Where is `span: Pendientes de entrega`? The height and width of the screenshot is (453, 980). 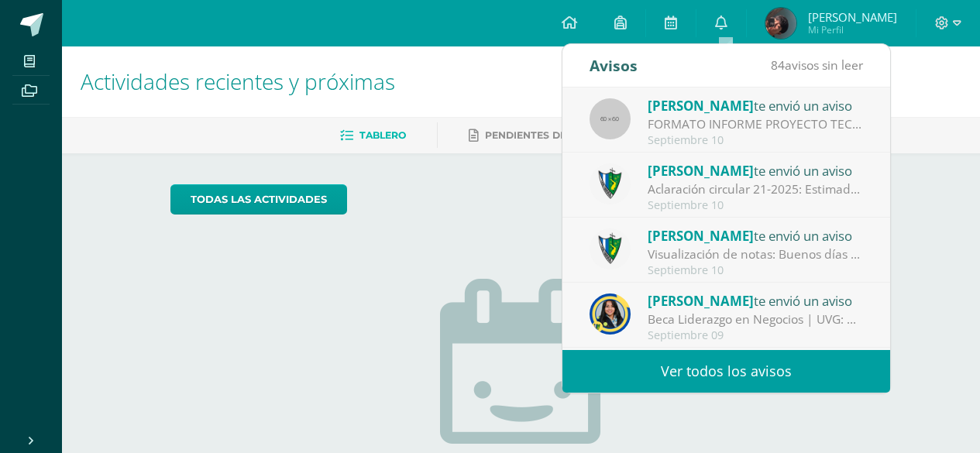 span: Pendientes de entrega is located at coordinates (551, 135).